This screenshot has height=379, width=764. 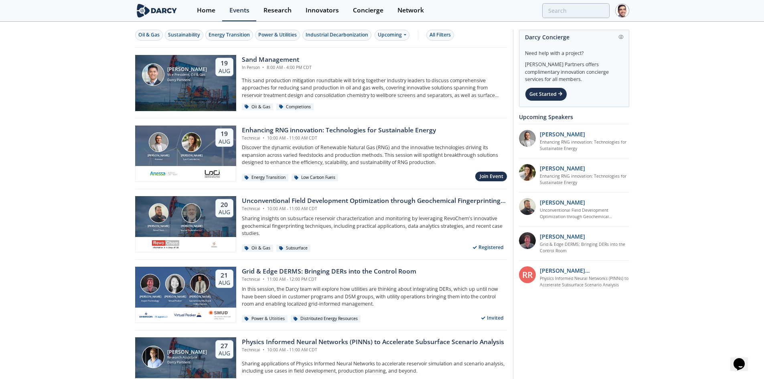 What do you see at coordinates (527, 241) in the screenshot?
I see `img: accc9a8e-a9c1-4d58-ae37-132228efcf55` at bounding box center [527, 241].